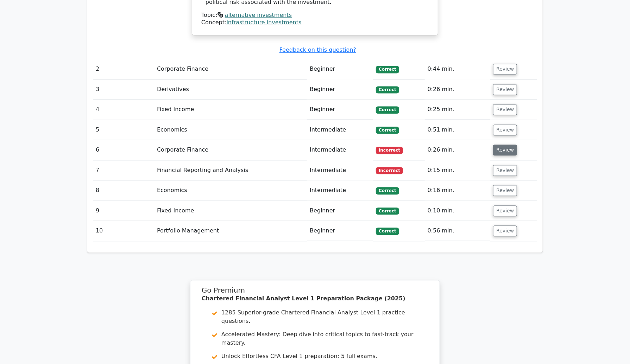 The image size is (630, 364). What do you see at coordinates (124, 211) in the screenshot?
I see `td: 9` at bounding box center [124, 211].